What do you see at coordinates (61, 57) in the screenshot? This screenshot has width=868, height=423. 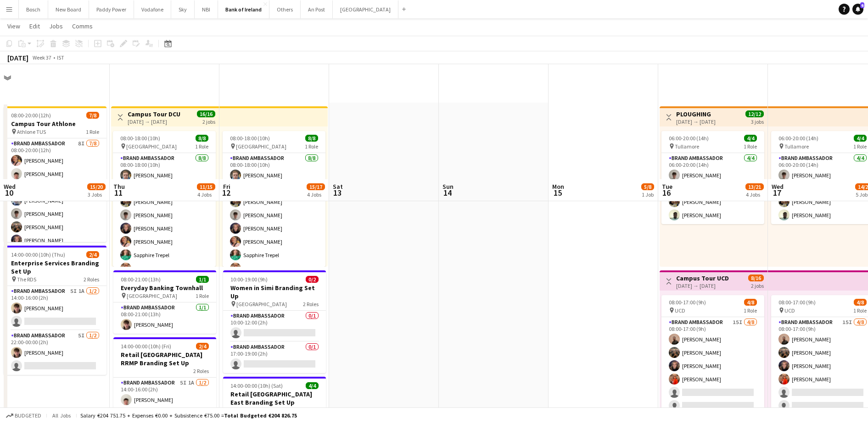 I see `div: IST` at bounding box center [61, 57].